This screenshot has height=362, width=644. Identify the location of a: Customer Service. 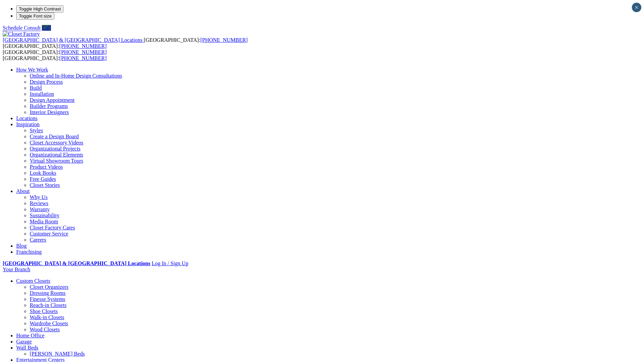
(49, 234).